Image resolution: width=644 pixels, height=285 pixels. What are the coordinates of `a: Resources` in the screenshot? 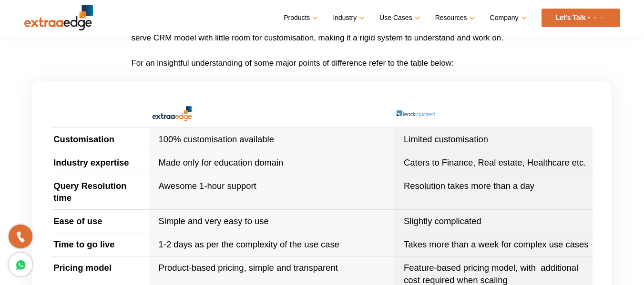 It's located at (454, 18).